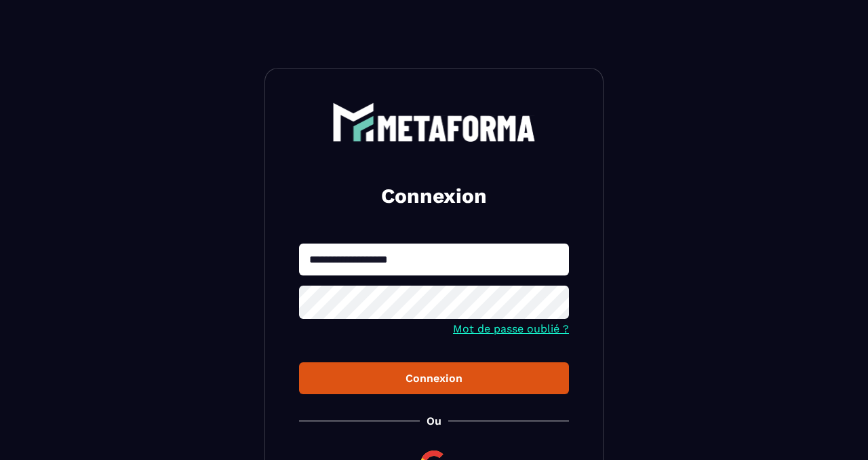  What do you see at coordinates (434, 122) in the screenshot?
I see `img: logo` at bounding box center [434, 122].